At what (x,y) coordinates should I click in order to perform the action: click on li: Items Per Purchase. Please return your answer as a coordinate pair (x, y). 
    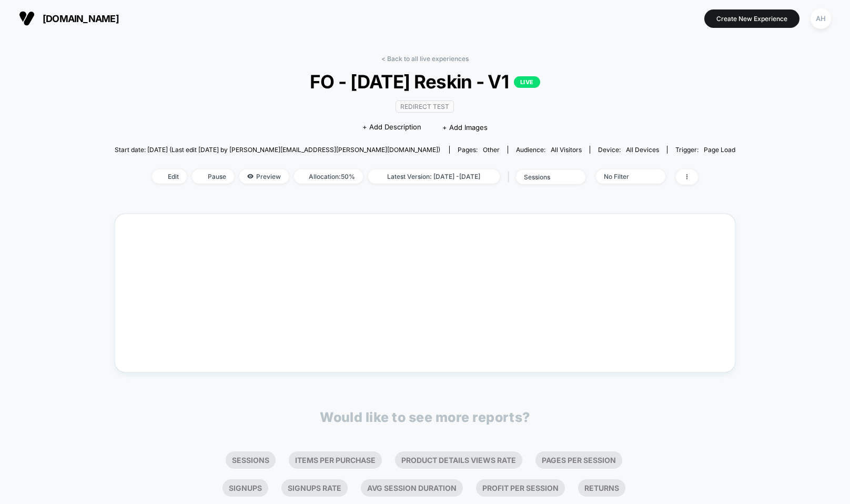
    Looking at the image, I should click on (335, 460).